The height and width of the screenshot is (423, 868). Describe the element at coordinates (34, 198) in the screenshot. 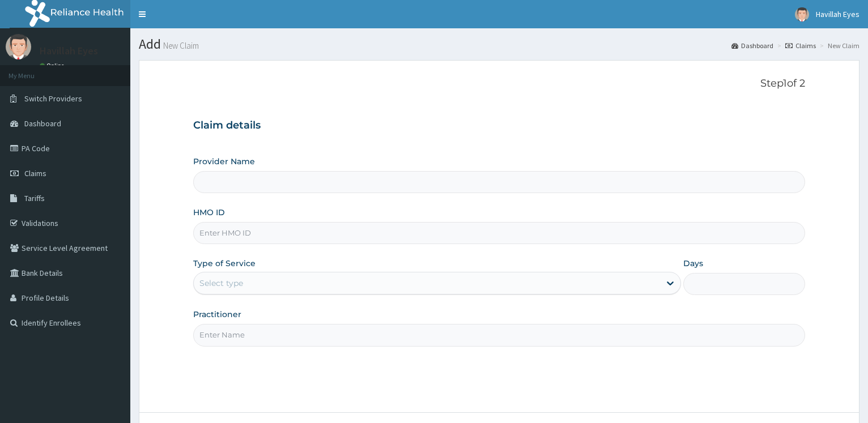

I see `span: Tariffs` at that location.